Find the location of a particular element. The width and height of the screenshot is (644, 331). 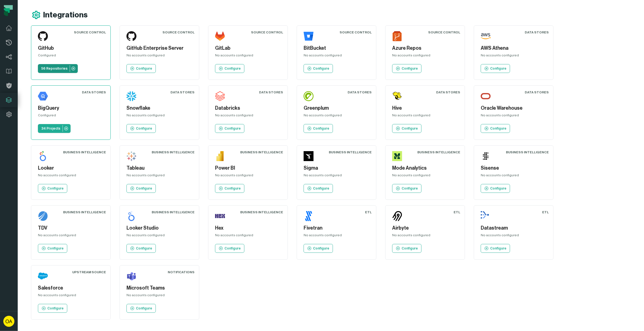

h5: Airbyte is located at coordinates (425, 228).